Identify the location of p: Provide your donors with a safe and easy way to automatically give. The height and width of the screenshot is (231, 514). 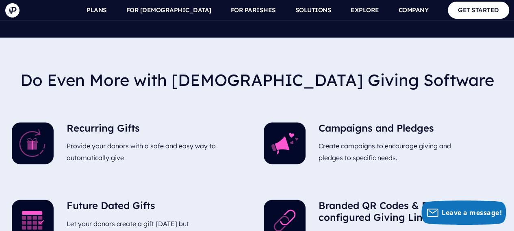
(142, 152).